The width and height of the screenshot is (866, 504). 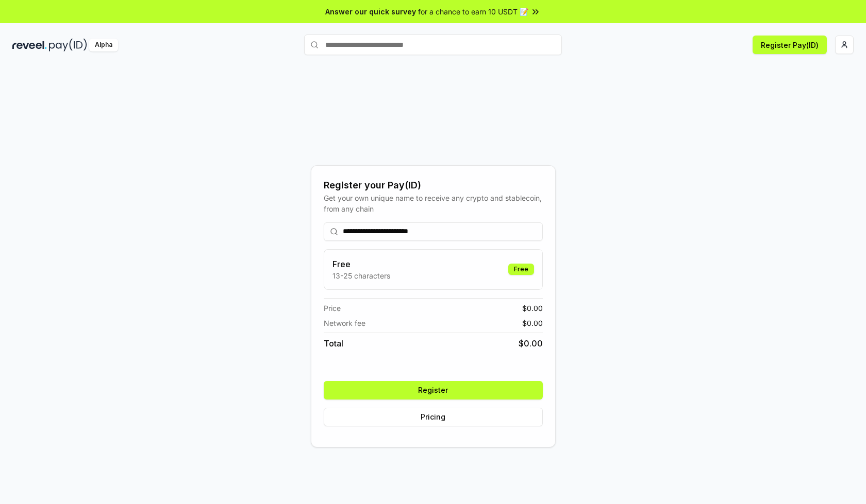 I want to click on span: Answer our quick survey, so click(x=371, y=11).